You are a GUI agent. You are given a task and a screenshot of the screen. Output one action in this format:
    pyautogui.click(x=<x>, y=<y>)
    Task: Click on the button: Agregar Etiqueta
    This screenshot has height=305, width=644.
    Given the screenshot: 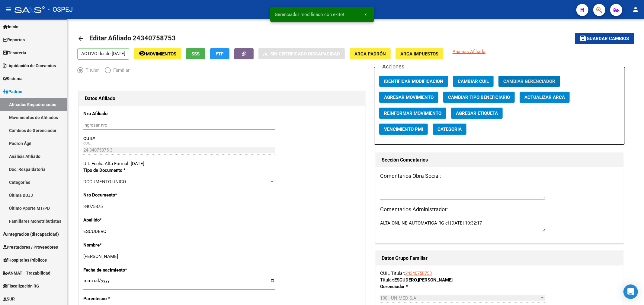 What is the action you would take?
    pyautogui.click(x=477, y=113)
    